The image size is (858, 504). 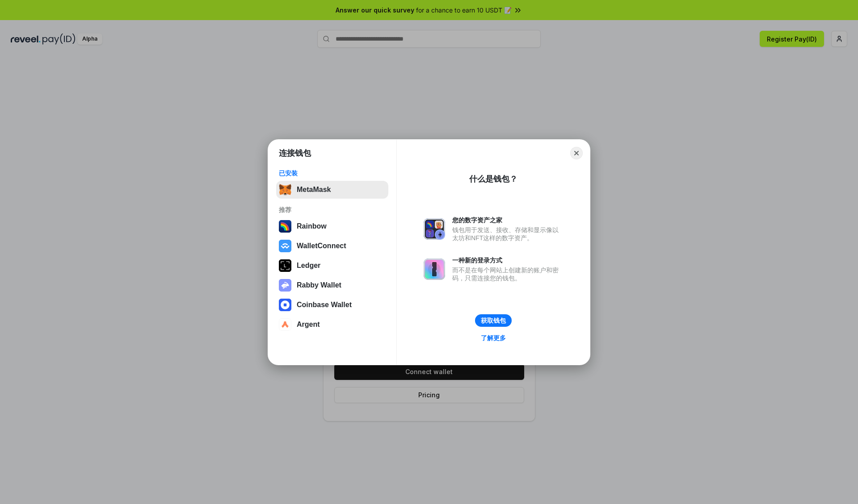 I want to click on img: svg+xml,%3Csvg%20xmlns%3D%22http%3A%2F%2Fwww.w3.org%2F2000%2Fsvg%22%20width%3D%2228%22%20height%3..., so click(x=286, y=265).